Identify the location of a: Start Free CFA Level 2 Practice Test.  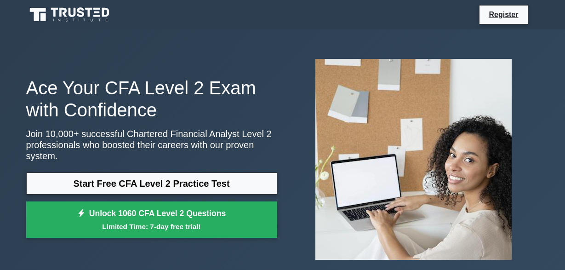
(152, 183).